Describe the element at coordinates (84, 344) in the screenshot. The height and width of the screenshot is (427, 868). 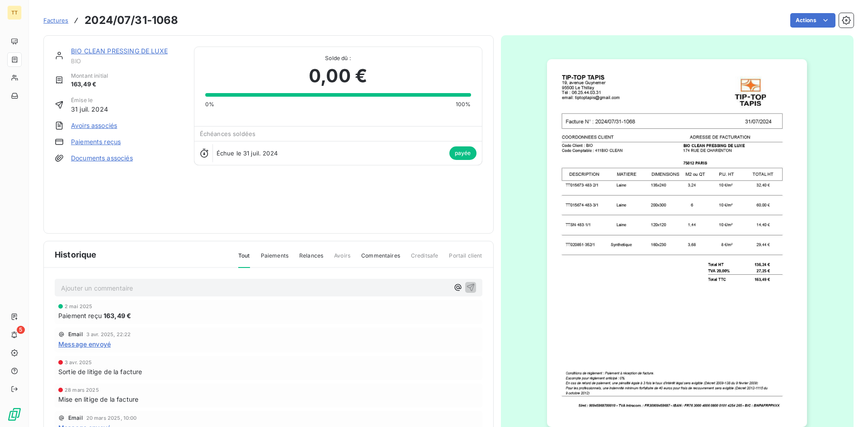
I see `span: Message envoyé` at that location.